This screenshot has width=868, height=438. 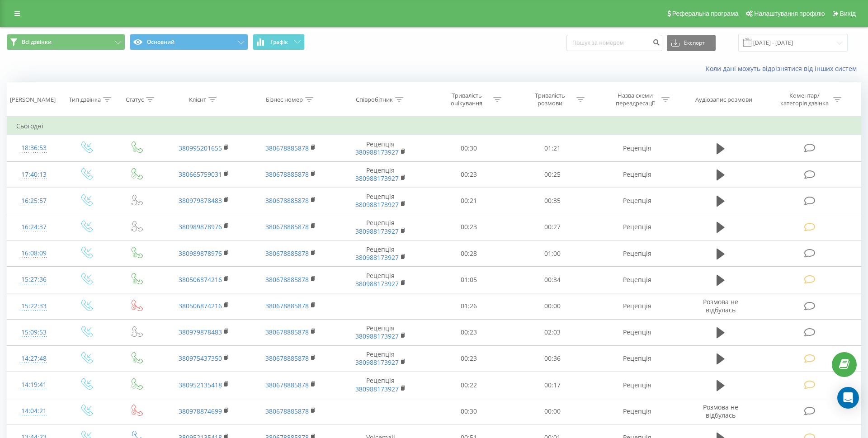 What do you see at coordinates (469, 385) in the screenshot?
I see `td: 00:22` at bounding box center [469, 385].